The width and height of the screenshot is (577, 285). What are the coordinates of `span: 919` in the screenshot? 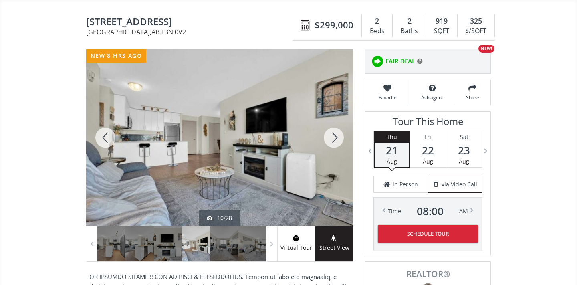 It's located at (442, 21).